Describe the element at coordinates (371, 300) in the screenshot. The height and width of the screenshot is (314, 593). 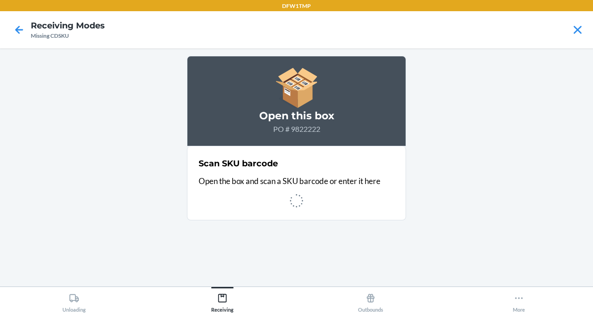
I see `button: Outbounds` at that location.